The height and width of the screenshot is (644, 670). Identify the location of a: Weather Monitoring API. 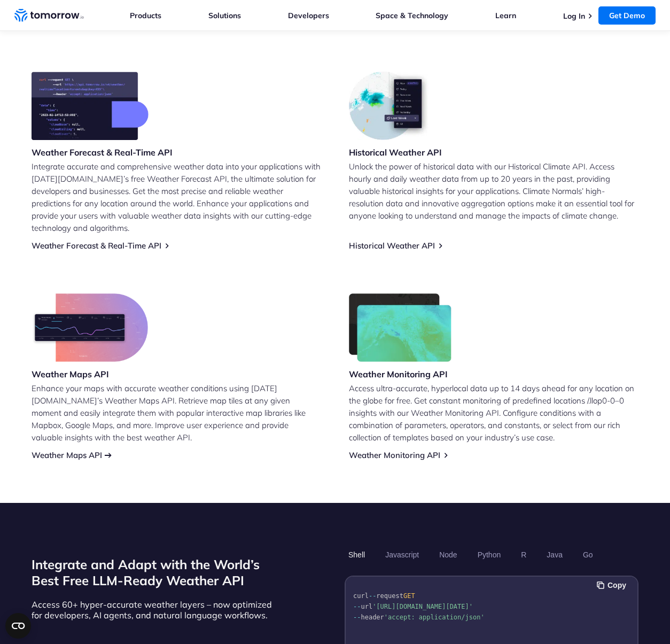
(394, 455).